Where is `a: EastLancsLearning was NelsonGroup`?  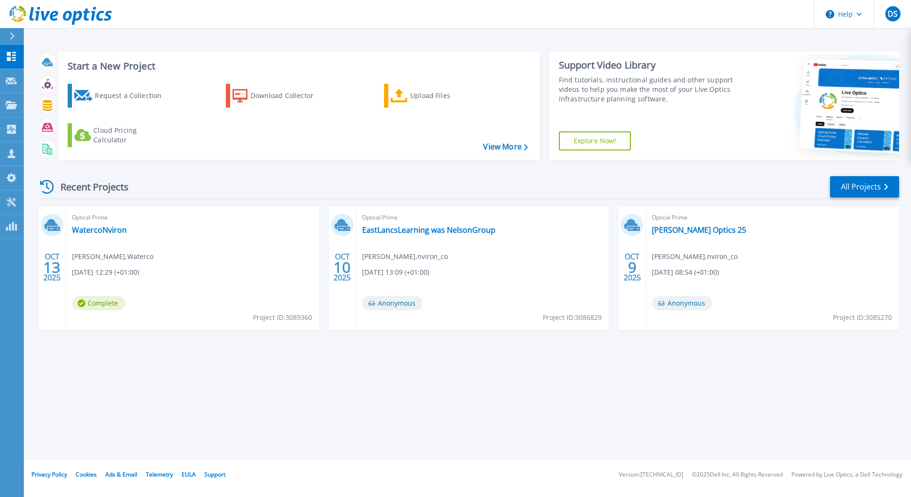
a: EastLancsLearning was NelsonGroup is located at coordinates (429, 230).